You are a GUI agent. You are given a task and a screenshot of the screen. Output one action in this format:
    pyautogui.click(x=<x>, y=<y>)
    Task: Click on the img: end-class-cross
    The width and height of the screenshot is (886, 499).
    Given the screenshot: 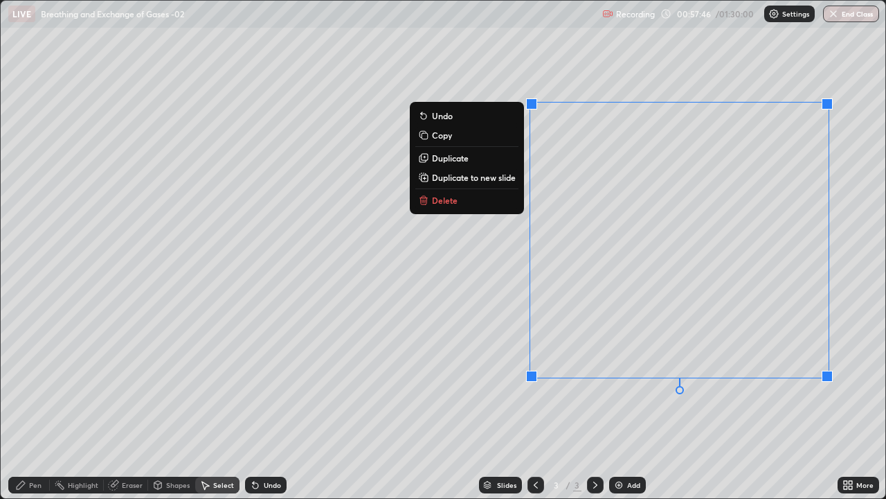 What is the action you would take?
    pyautogui.click(x=834, y=14)
    